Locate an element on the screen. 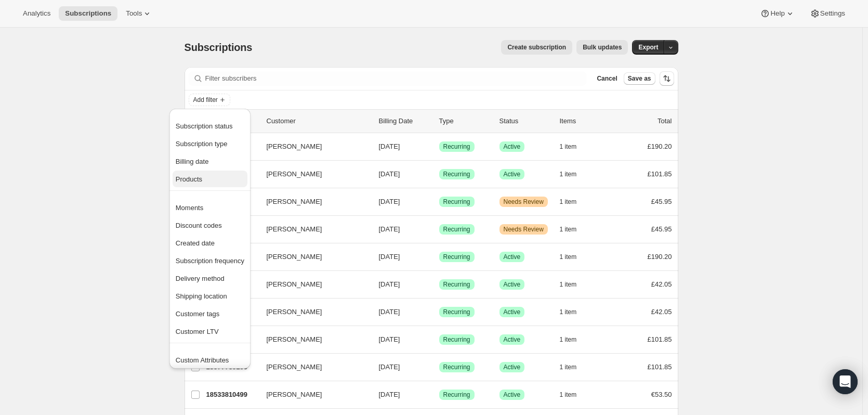 Image resolution: width=868 pixels, height=415 pixels. button: Tools is located at coordinates (139, 14).